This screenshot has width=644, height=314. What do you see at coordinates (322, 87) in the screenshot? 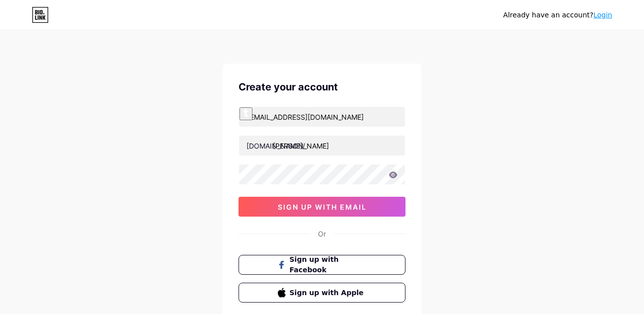
I see `div: Create your account` at bounding box center [322, 87].